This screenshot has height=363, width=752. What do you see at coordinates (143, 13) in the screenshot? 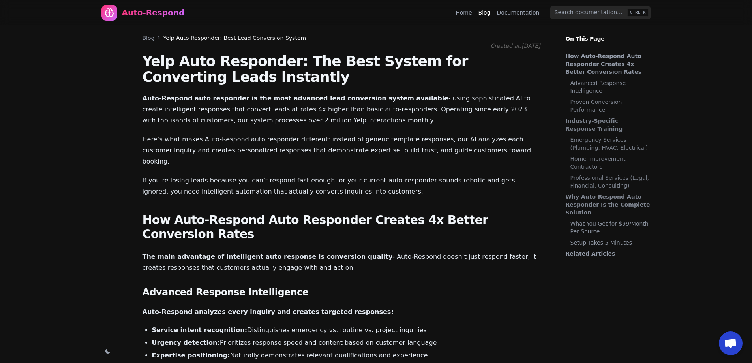
I see `a: Home page` at bounding box center [143, 13].